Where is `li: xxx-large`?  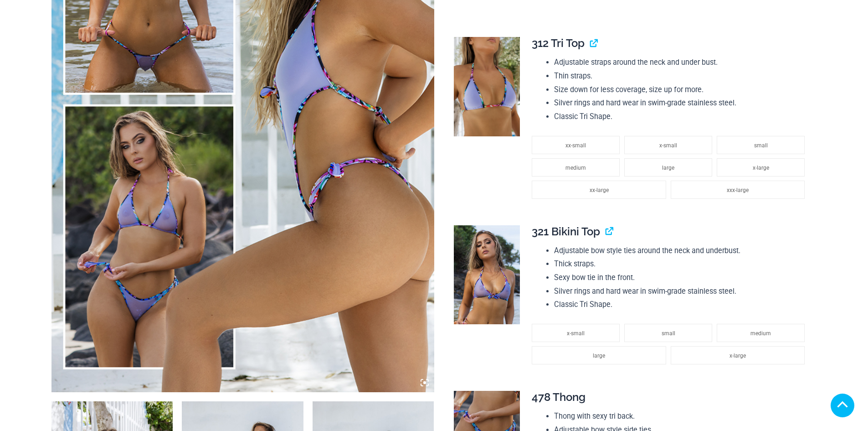 li: xxx-large is located at coordinates (738, 190).